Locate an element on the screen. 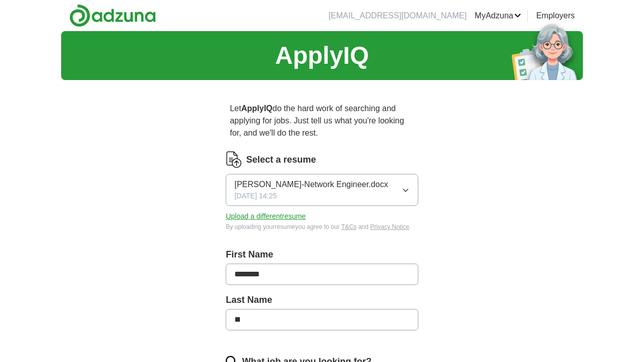  div: By uploading your resume you agree to our and . is located at coordinates (322, 227).